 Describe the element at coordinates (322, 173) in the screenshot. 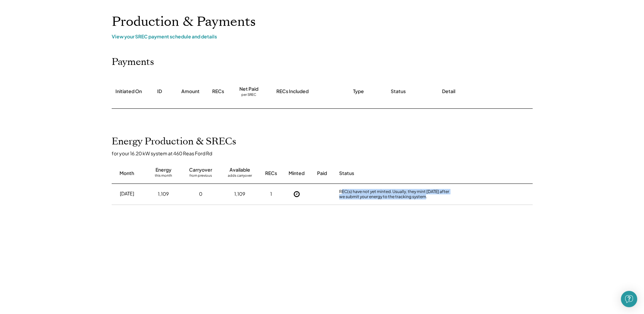

I see `div: Paid` at that location.